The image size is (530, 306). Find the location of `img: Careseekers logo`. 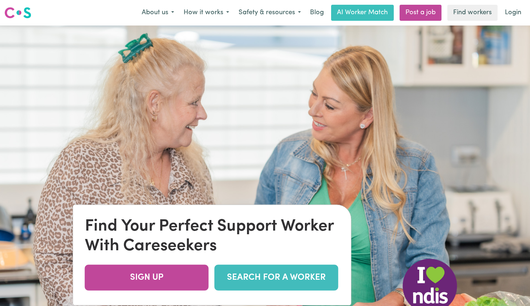

img: Careseekers logo is located at coordinates (18, 13).